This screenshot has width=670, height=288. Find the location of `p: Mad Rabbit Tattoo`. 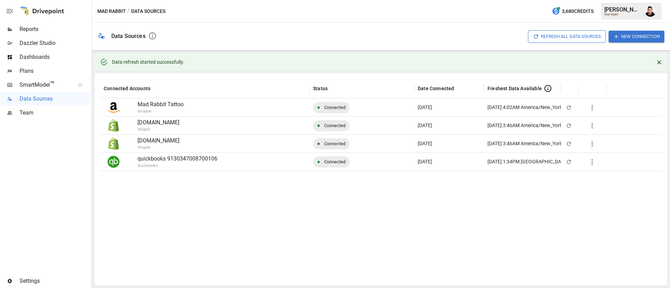

p: Mad Rabbit Tattoo is located at coordinates (221, 105).